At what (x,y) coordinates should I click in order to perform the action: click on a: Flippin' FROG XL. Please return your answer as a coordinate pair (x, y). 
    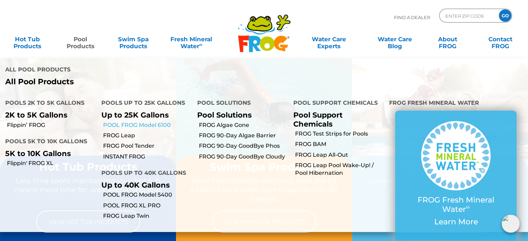
    Looking at the image, I should click on (51, 164).